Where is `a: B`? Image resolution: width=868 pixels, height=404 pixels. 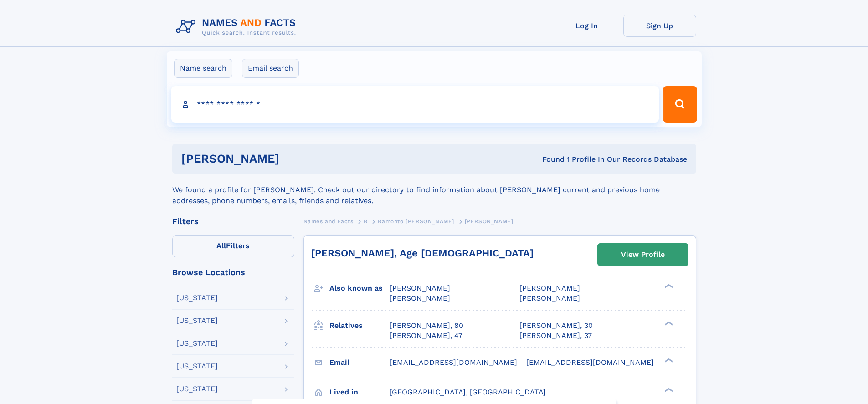 a: B is located at coordinates (366, 221).